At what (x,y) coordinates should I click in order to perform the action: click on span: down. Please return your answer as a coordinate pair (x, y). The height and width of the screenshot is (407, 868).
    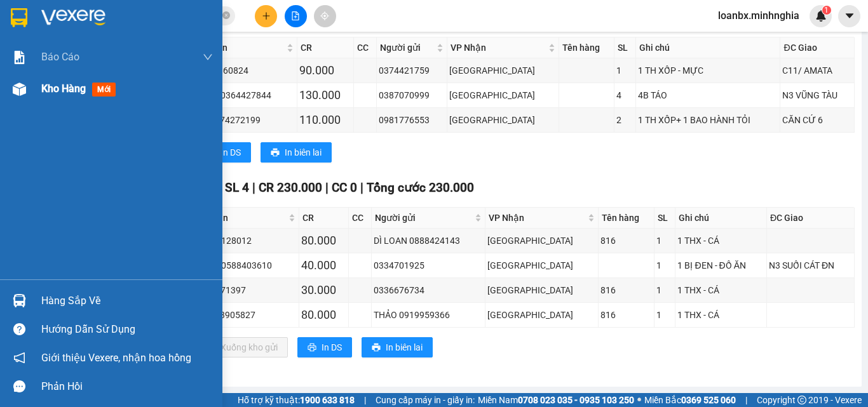
    Looking at the image, I should click on (208, 58).